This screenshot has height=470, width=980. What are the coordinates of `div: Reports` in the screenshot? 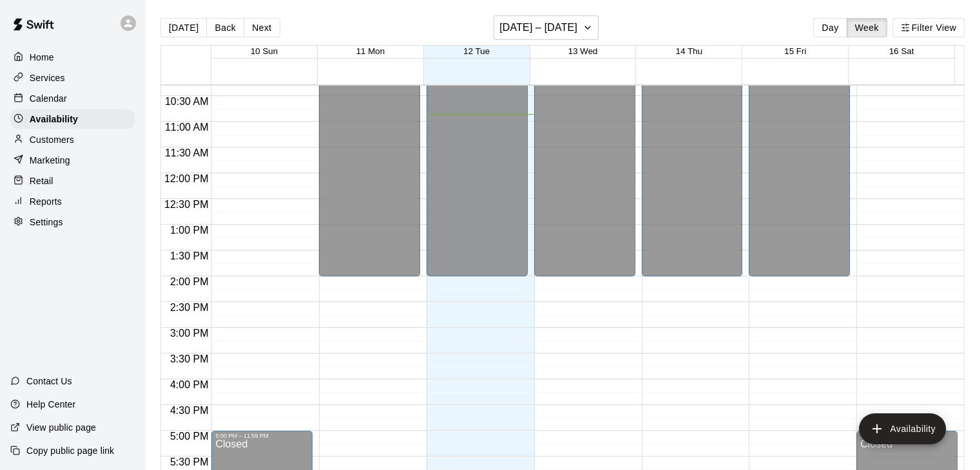 It's located at (72, 201).